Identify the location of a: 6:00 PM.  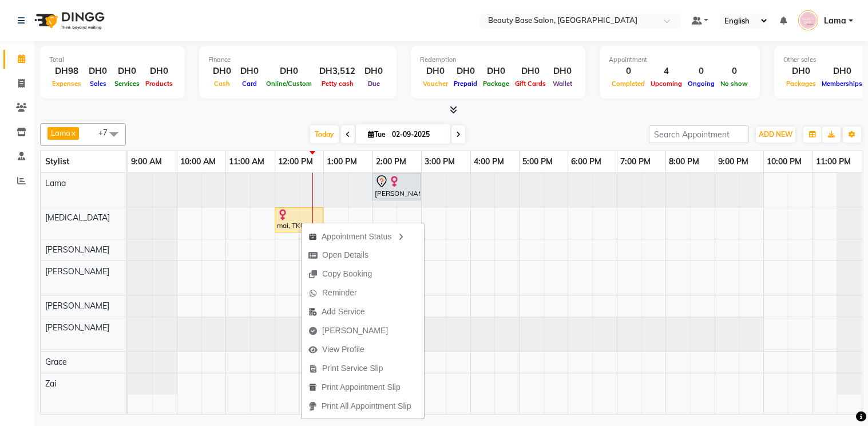
(586, 161).